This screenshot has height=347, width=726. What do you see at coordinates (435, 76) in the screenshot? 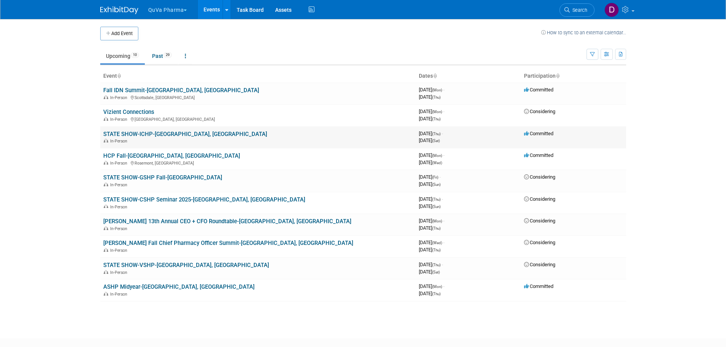
I see `a: Sort by Start Date` at bounding box center [435, 76].